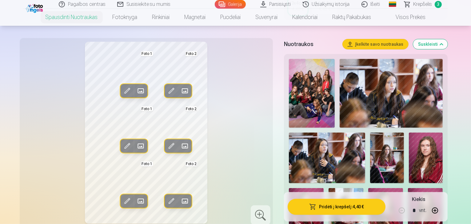 The width and height of the screenshot is (471, 224). Describe the element at coordinates (422, 211) in the screenshot. I see `div: vnt.` at that location.